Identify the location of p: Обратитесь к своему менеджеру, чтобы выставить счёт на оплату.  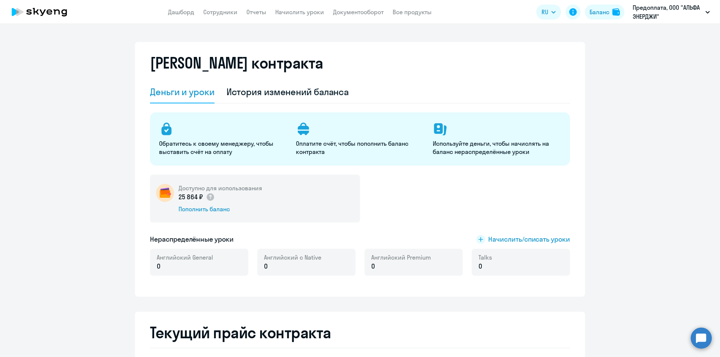
(223, 148).